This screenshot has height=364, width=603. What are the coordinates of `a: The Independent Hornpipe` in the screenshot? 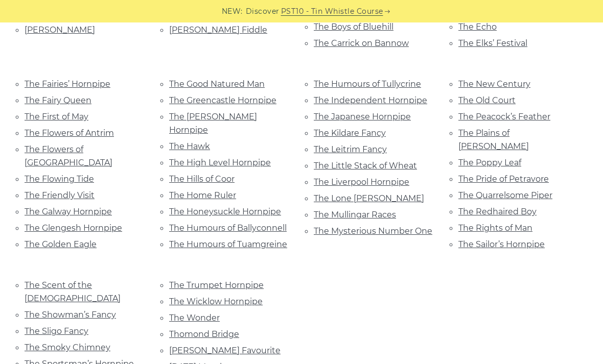 It's located at (371, 100).